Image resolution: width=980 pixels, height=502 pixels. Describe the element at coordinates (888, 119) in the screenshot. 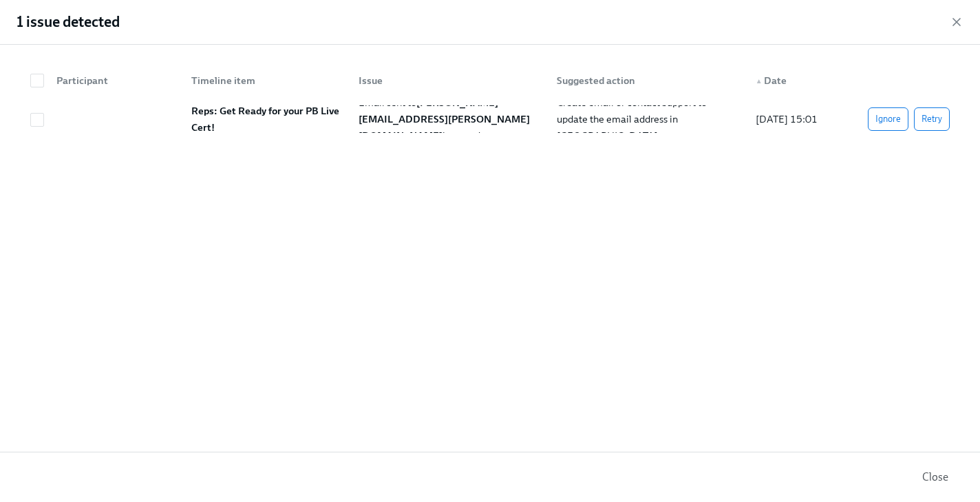

I see `span: Ignore` at that location.